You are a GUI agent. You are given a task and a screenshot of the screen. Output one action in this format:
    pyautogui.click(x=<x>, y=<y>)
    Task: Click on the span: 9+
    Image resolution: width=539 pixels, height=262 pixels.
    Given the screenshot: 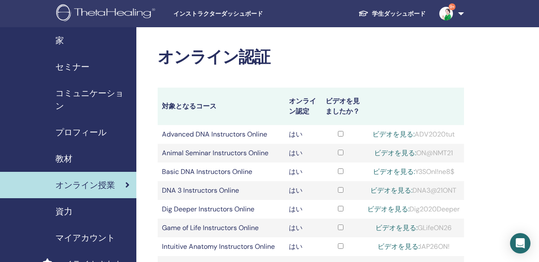 What is the action you would take?
    pyautogui.click(x=452, y=7)
    